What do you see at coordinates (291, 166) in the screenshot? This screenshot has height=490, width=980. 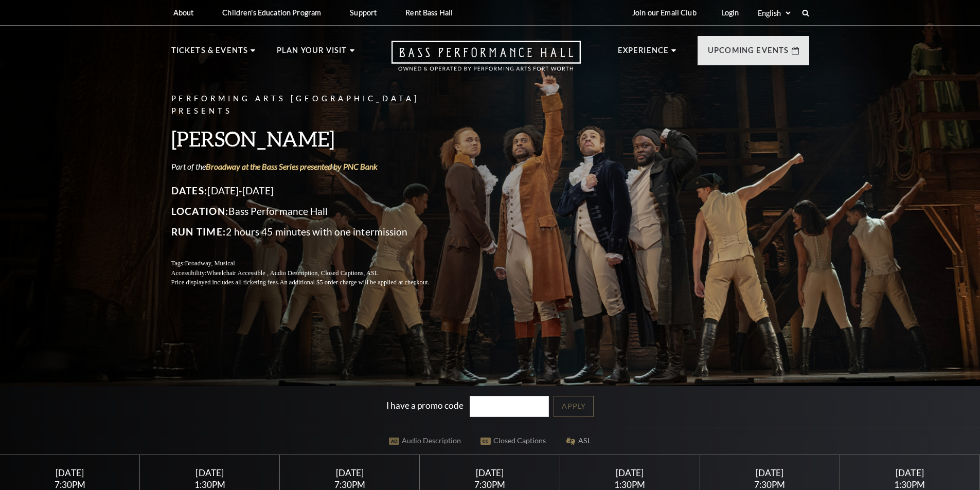 I see `a: Broadway at the Bass Series presented by PNC Bank` at bounding box center [291, 166].